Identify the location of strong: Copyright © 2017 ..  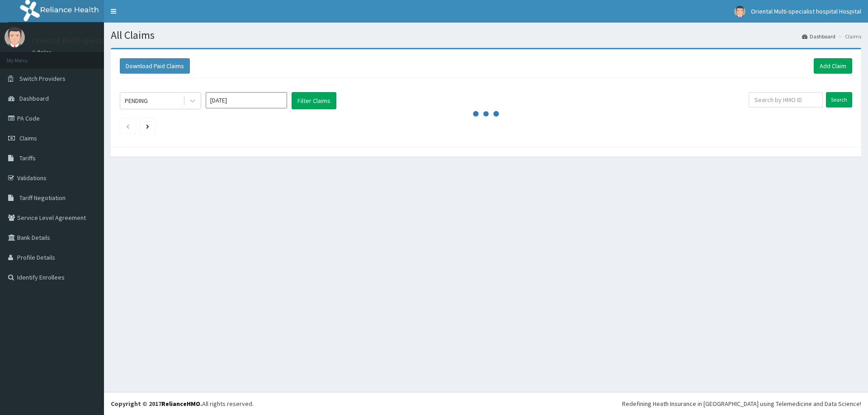
(156, 404).